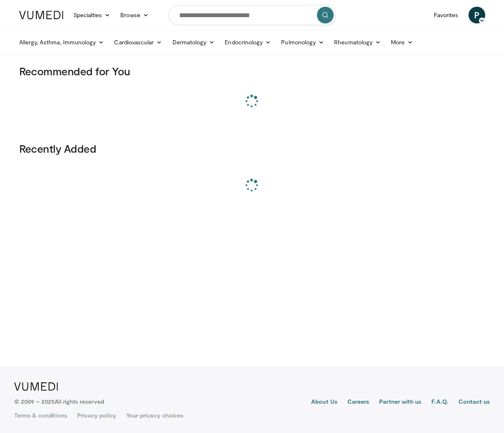  I want to click on h3: Recently Added, so click(253, 148).